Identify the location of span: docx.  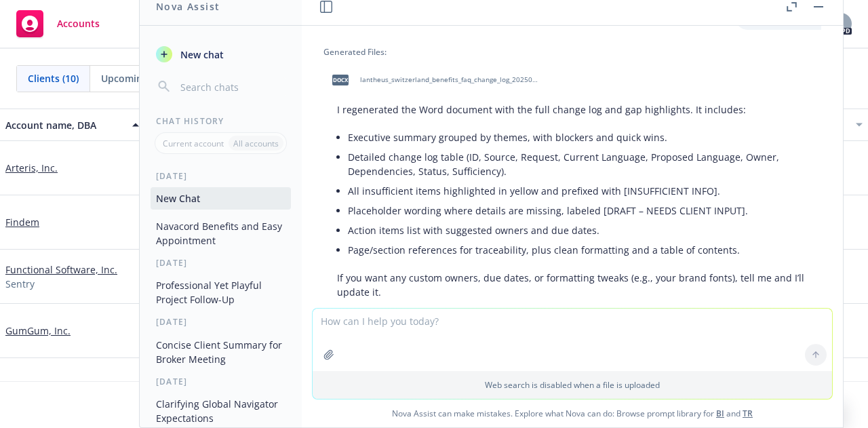
(340, 80).